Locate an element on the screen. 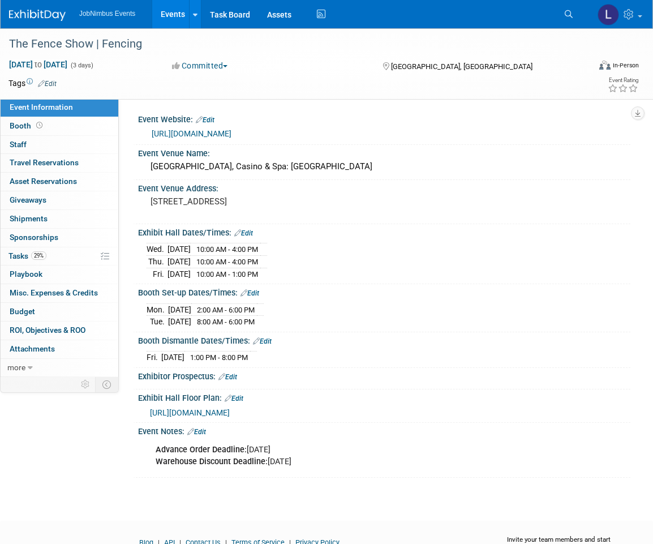  span: Shipments is located at coordinates (28, 218).